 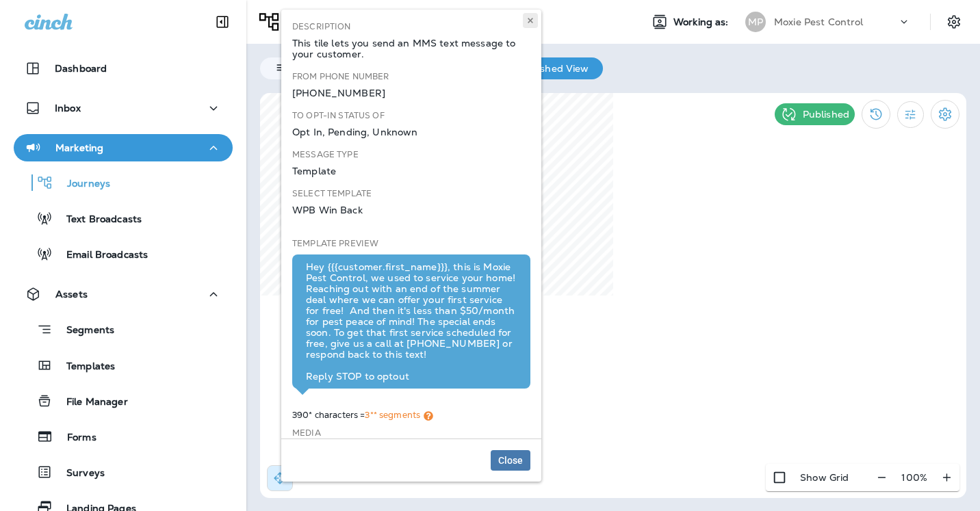 What do you see at coordinates (412, 39) in the screenshot?
I see `div: This tile lets you send an MMS text message to your customer.` at bounding box center [412, 39].